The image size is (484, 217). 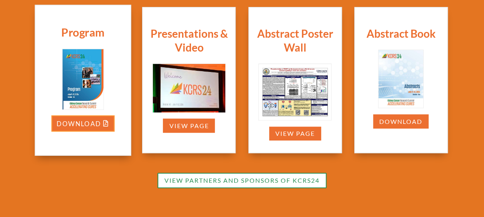 I want to click on h2: Abstract Book, so click(x=401, y=35).